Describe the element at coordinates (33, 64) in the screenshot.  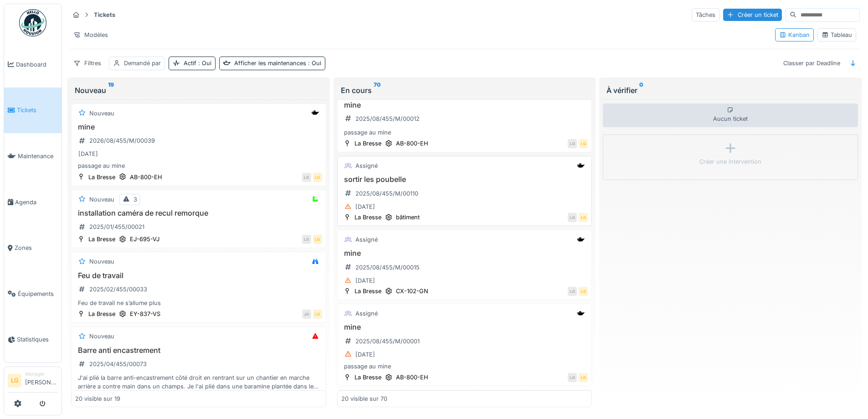
I see `a: Dashboard` at that location.